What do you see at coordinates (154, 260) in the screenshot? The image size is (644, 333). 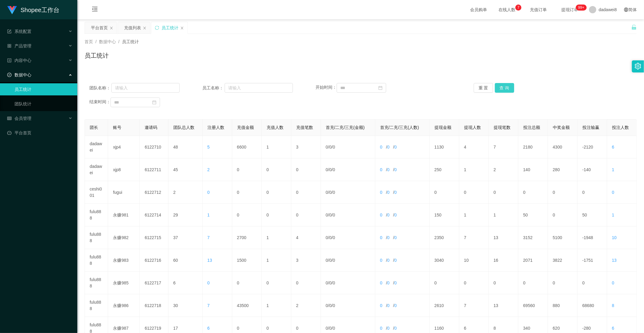 I see `td: 6122716` at bounding box center [154, 260].